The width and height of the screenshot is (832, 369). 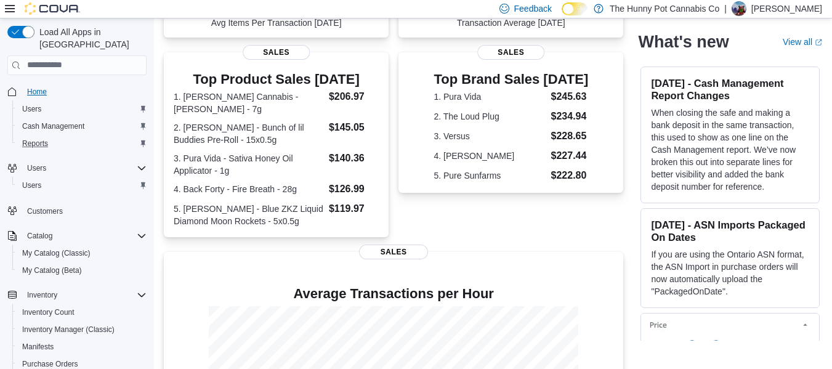 I want to click on button: Cash Management, so click(x=82, y=126).